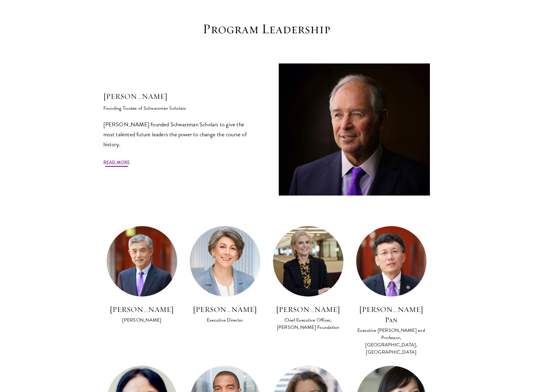 The width and height of the screenshot is (533, 392). What do you see at coordinates (225, 320) in the screenshot?
I see `div: Executive Director` at bounding box center [225, 320].